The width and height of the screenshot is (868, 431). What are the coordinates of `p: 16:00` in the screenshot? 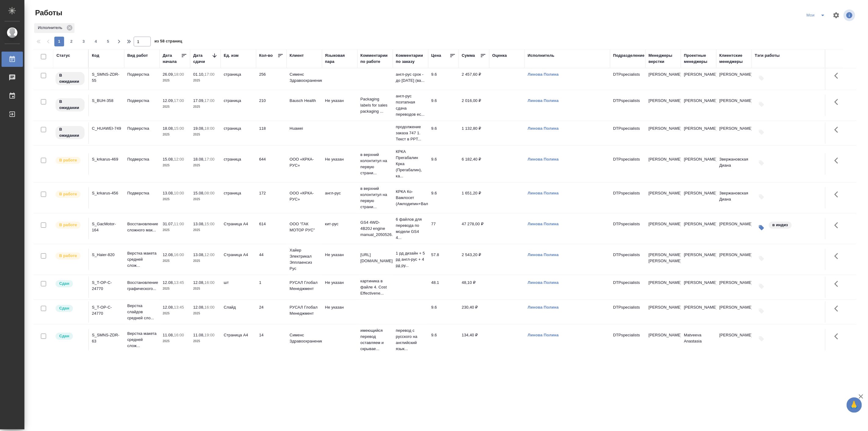 It's located at (179, 254).